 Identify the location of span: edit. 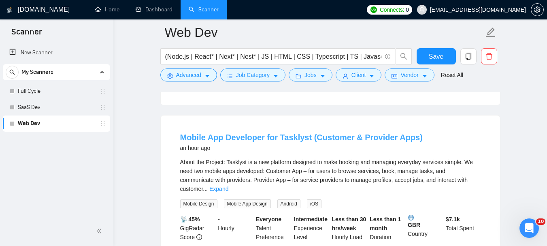
(491, 32).